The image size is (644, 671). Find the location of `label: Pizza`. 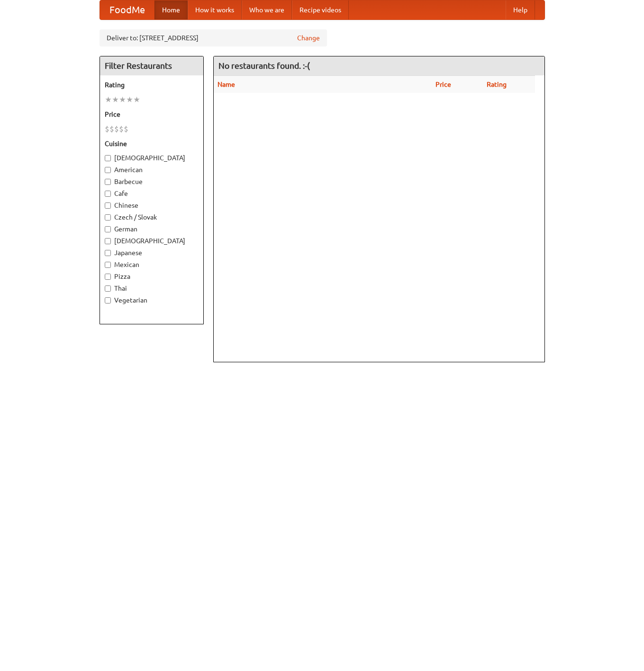

label: Pizza is located at coordinates (152, 276).